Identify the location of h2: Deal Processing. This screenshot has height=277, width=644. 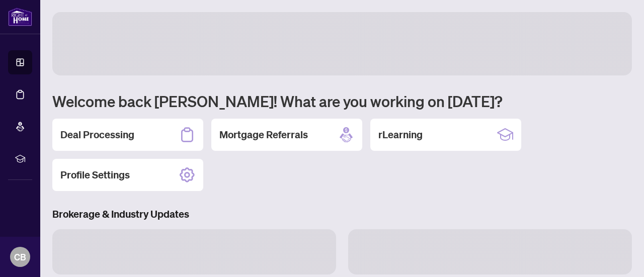
(97, 135).